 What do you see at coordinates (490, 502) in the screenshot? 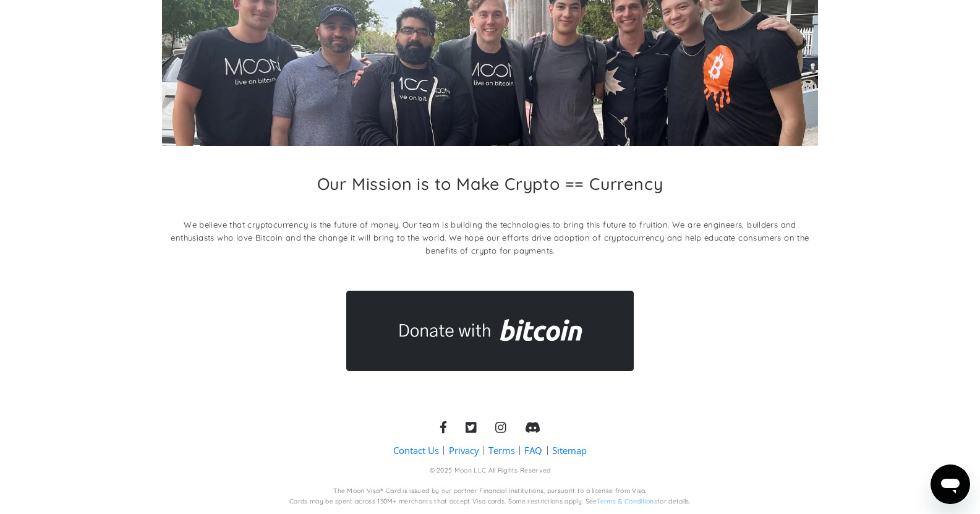
I see `div: Cards may be spent across 130M+ merchants that accept Visa cards. Some restrictions apply. See fo...` at bounding box center [490, 502].